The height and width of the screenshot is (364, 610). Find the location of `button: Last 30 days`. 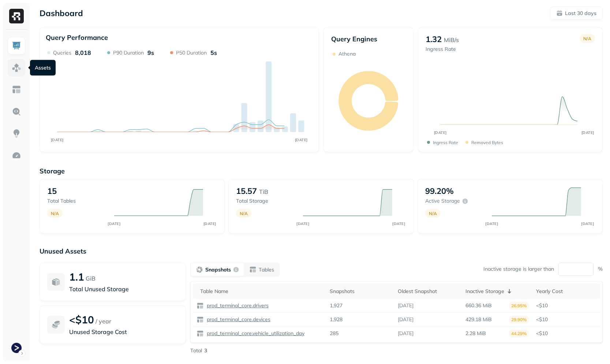

button: Last 30 days is located at coordinates (577, 13).